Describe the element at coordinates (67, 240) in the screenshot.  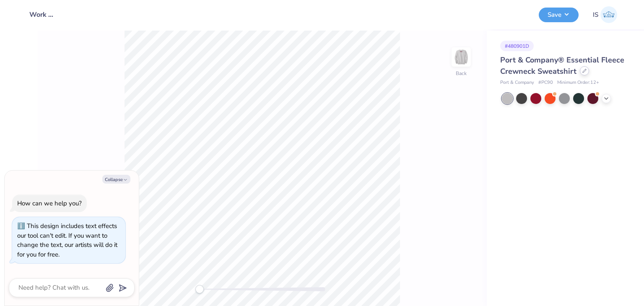
I see `div: This design includes text effects our tool can't edit. If you want to change the text, our artist...` at that location.